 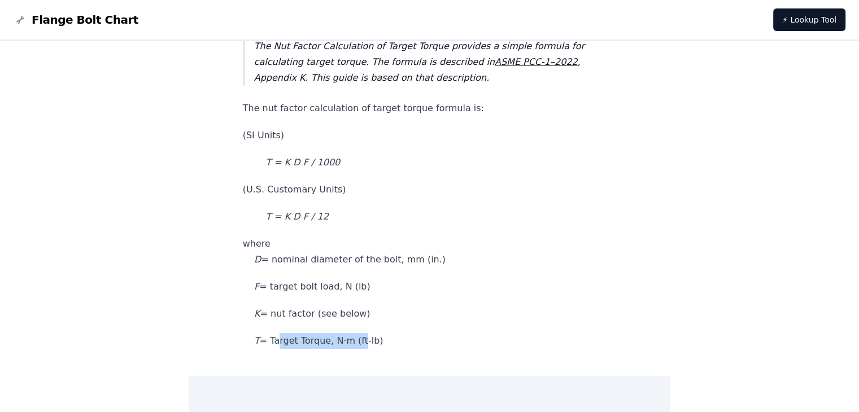 What do you see at coordinates (257, 259) in the screenshot?
I see `em: D` at bounding box center [257, 259].